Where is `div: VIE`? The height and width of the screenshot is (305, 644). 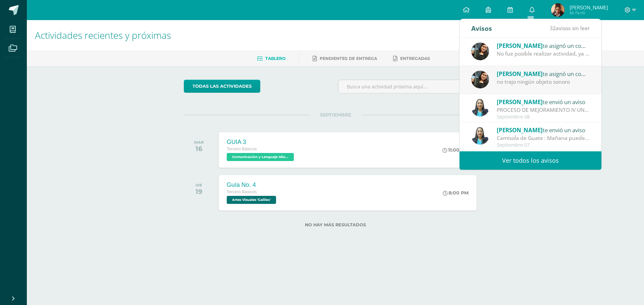
div: VIE is located at coordinates (199, 185).